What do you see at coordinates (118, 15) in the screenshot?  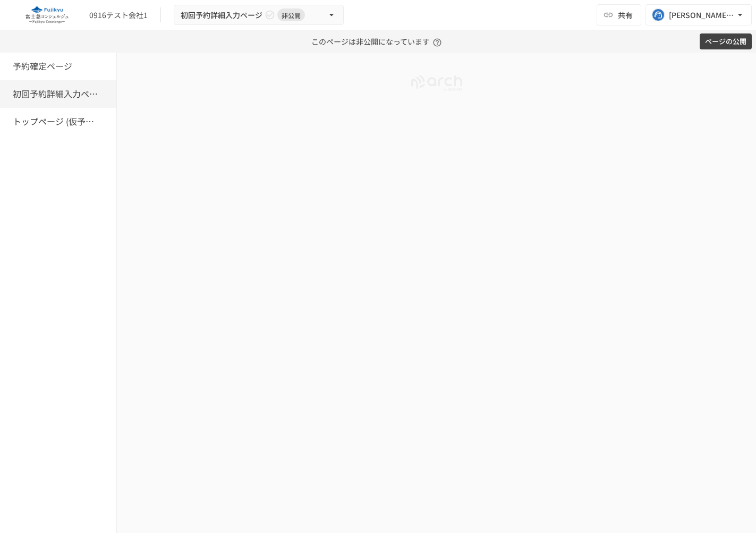 I see `div: 0916テスト会社1` at bounding box center [118, 15].